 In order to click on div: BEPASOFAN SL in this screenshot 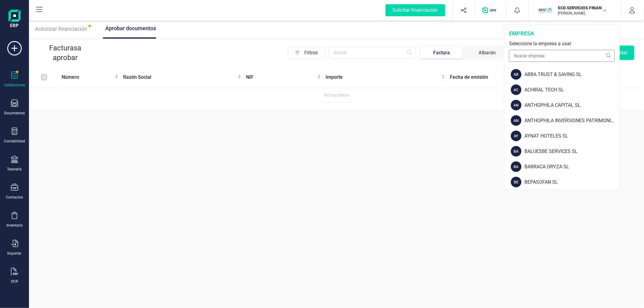, I will do `click(572, 182)`.